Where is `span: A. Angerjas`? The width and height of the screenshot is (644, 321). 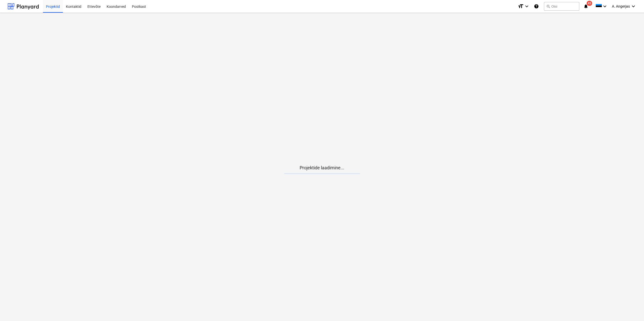 span: A. Angerjas is located at coordinates (621, 6).